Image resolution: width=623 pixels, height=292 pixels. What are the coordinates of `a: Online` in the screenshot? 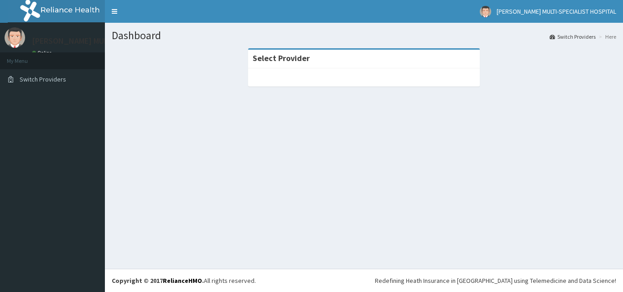 It's located at (43, 53).